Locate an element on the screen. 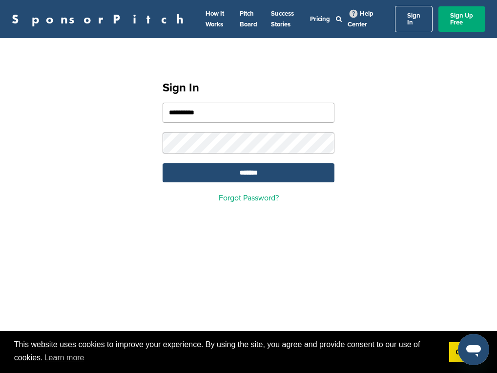 This screenshot has width=497, height=373. a: Success Stories is located at coordinates (282, 19).